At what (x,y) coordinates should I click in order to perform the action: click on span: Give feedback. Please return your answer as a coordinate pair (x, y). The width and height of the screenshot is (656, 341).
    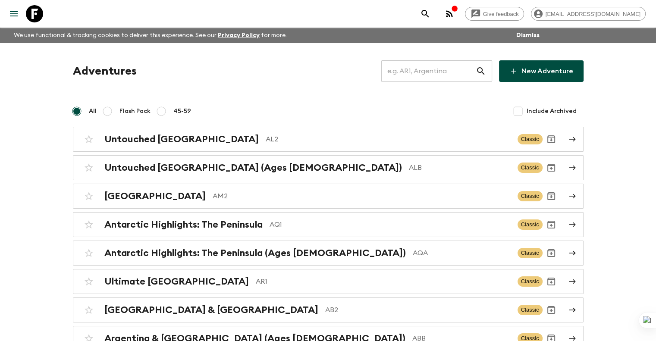
    Looking at the image, I should click on (501, 14).